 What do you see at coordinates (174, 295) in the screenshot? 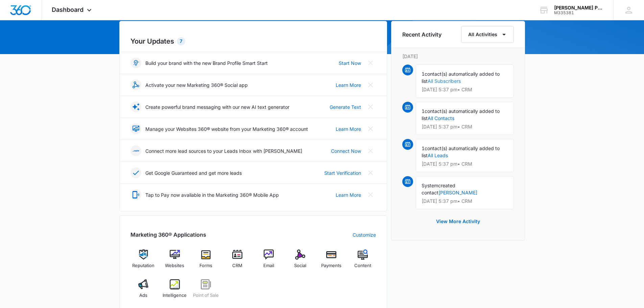
I see `span: Intelligence` at bounding box center [174, 295].